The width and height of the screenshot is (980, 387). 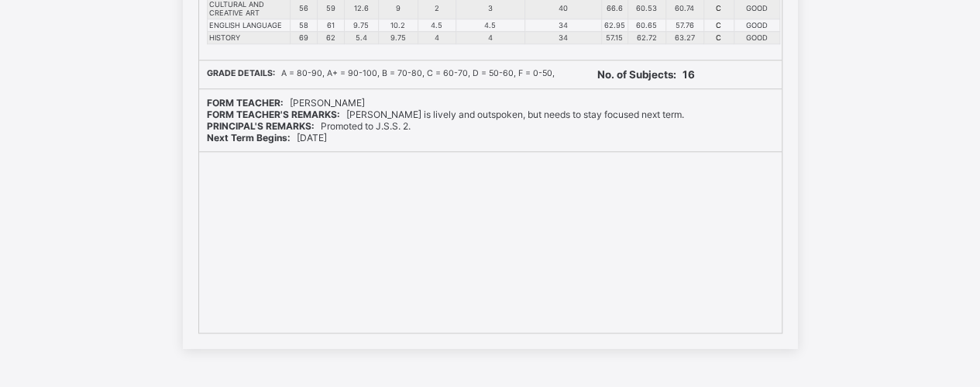 I want to click on b: Next Term Begins:, so click(x=249, y=137).